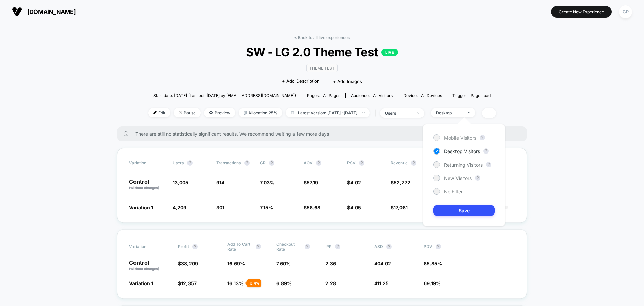 The height and width of the screenshot is (306, 644). Describe the element at coordinates (356, 182) in the screenshot. I see `span: 4.02` at that location.